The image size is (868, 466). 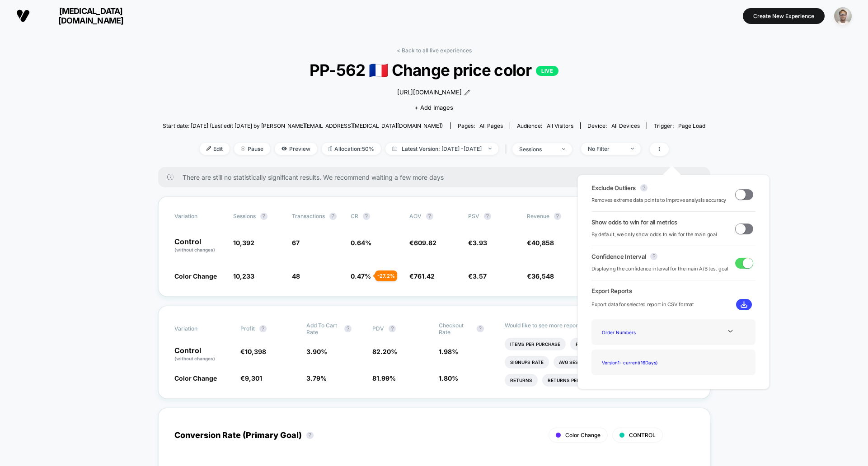 What do you see at coordinates (626, 125) in the screenshot?
I see `span: all devices` at bounding box center [626, 125].